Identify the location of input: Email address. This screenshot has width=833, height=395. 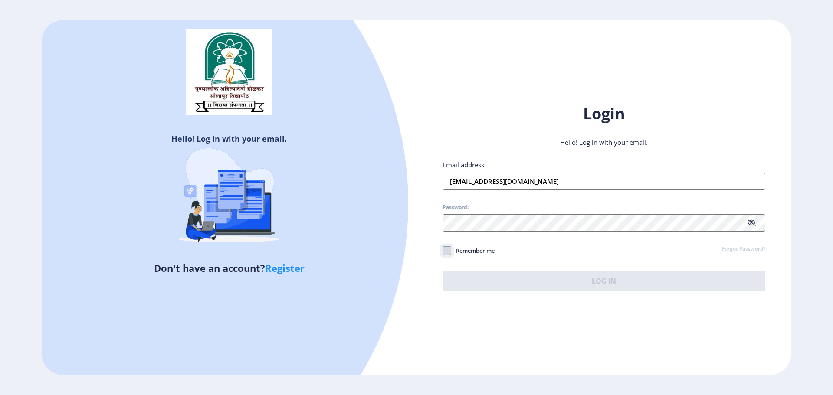
(604, 181).